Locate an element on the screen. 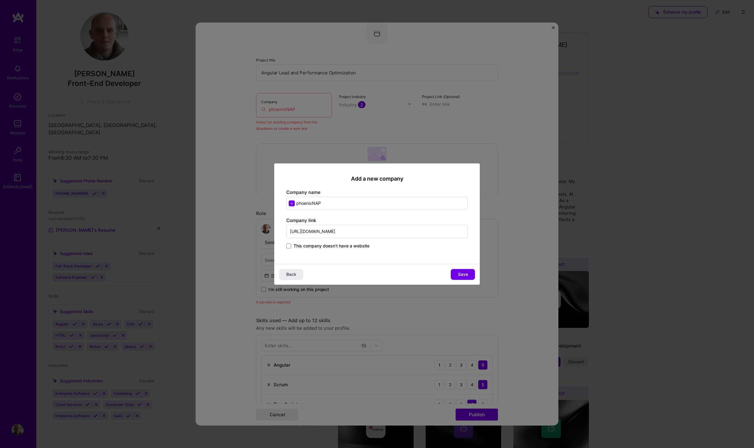 This screenshot has width=754, height=448. label: Company link is located at coordinates (301, 220).